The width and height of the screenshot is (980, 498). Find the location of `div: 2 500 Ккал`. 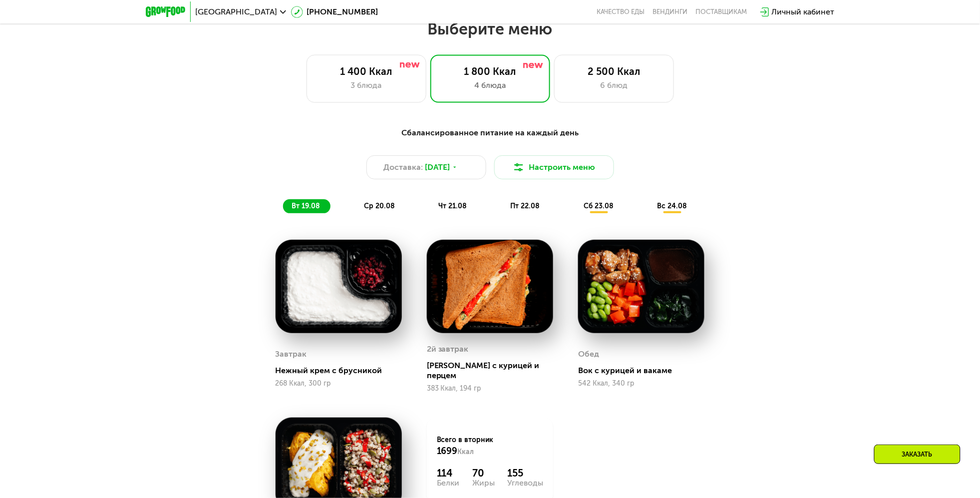

div: 2 500 Ккал is located at coordinates (614, 72).